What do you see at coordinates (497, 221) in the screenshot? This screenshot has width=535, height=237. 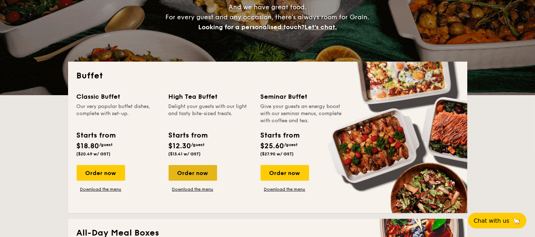 I see `button: Chat with us🦙` at bounding box center [497, 221].